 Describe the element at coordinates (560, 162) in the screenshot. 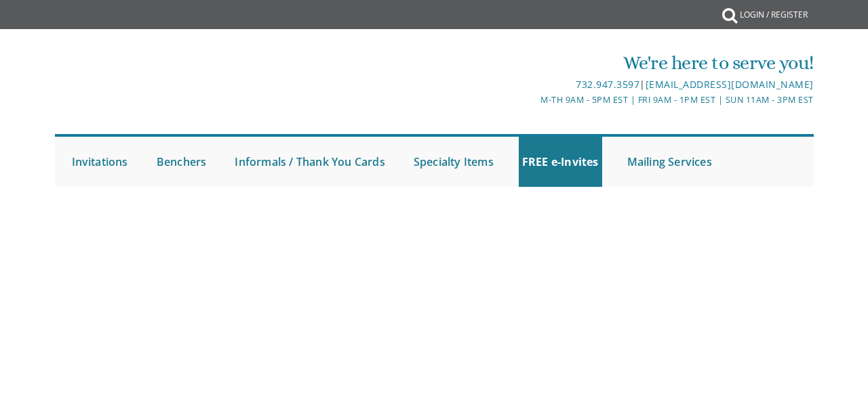

I see `a: FREE e-Invites` at that location.